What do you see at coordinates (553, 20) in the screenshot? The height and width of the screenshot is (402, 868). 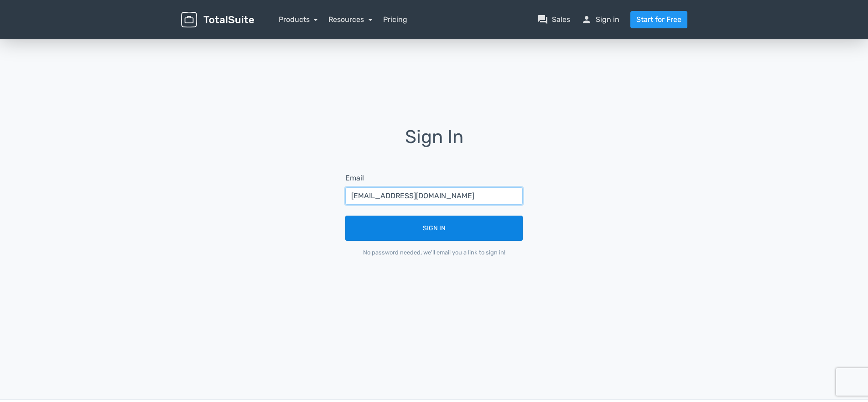 I see `a: question_answerSales` at bounding box center [553, 20].